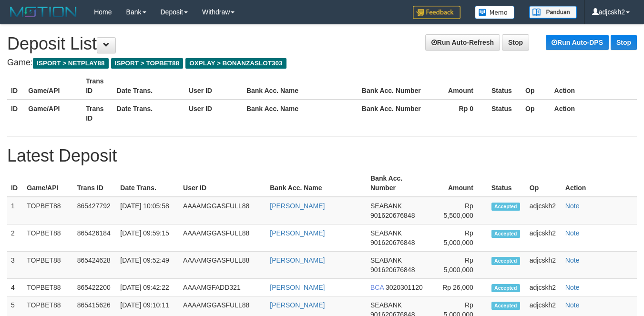 The width and height of the screenshot is (644, 316). I want to click on td: 3, so click(15, 265).